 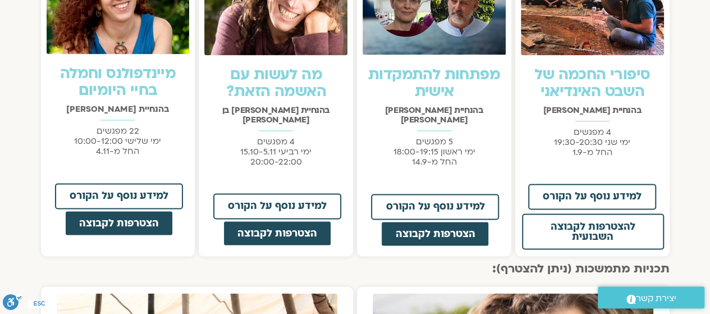 What do you see at coordinates (355, 268) in the screenshot?
I see `h2: תכניות מתמשכות (ניתן להצטרף):` at bounding box center [355, 268].